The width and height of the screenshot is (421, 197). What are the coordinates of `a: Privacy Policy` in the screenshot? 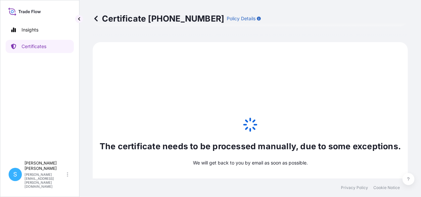 It's located at (355, 188).